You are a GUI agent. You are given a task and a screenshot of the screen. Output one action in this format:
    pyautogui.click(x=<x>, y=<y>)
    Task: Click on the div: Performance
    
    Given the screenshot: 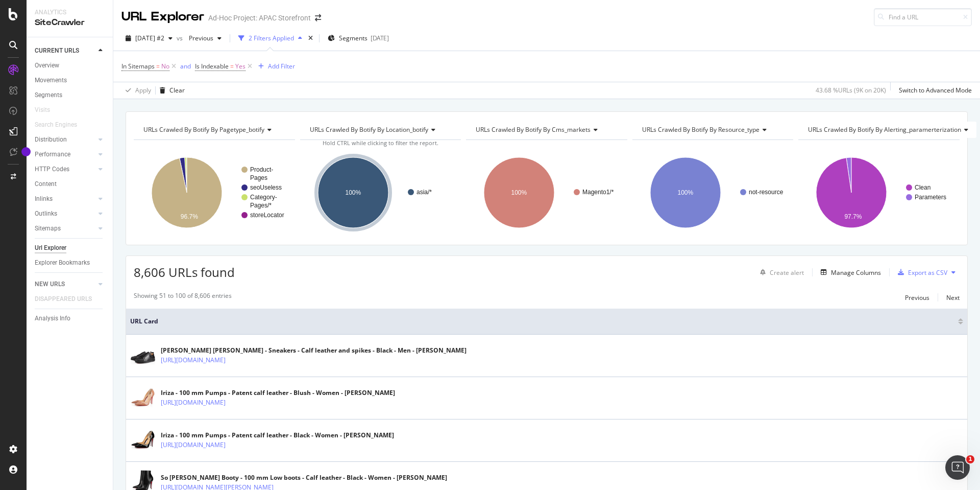 What is the action you would take?
    pyautogui.click(x=53, y=154)
    